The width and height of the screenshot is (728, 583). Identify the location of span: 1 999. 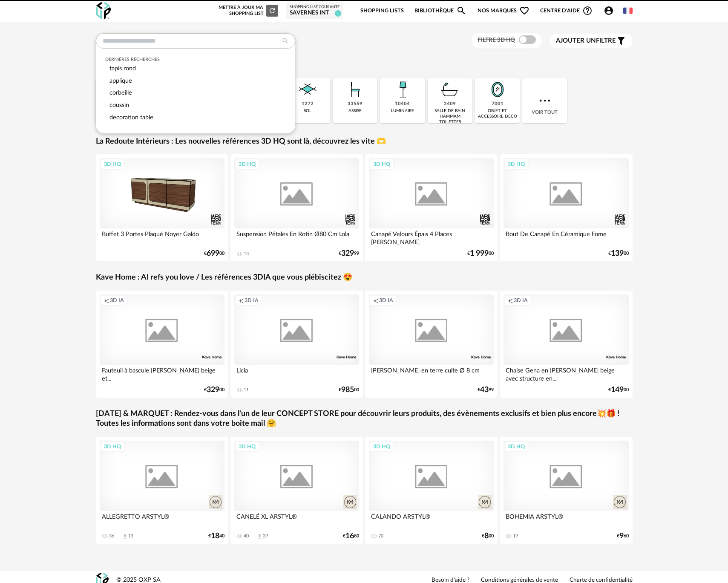
(479, 253).